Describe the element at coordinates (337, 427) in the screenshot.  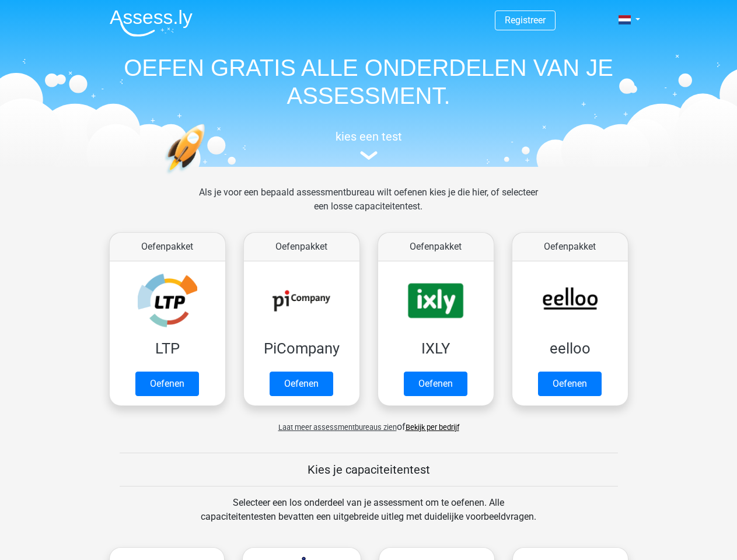
I see `span: Laat meer assessmentbureaus zien` at that location.